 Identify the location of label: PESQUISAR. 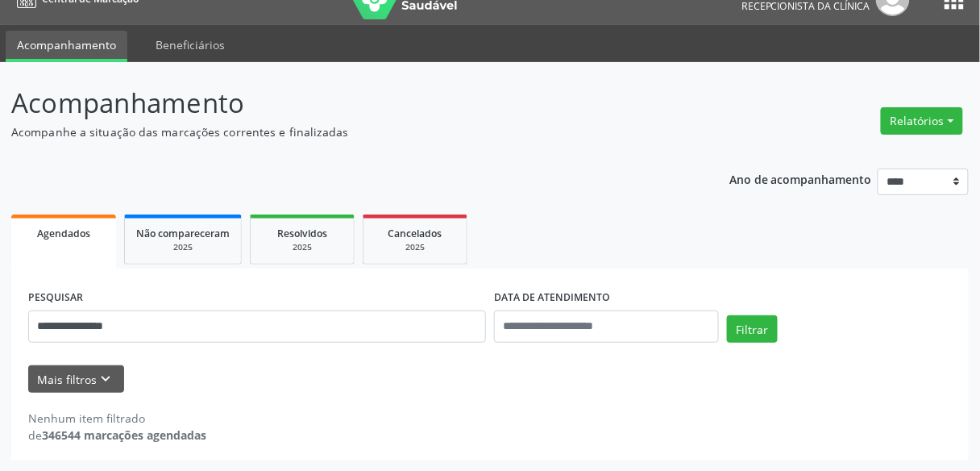
(55, 298).